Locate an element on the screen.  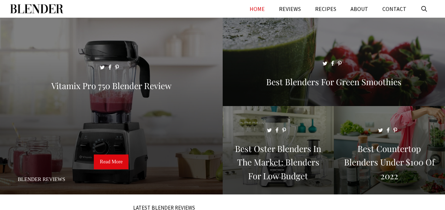
a: Read More is located at coordinates (111, 162).